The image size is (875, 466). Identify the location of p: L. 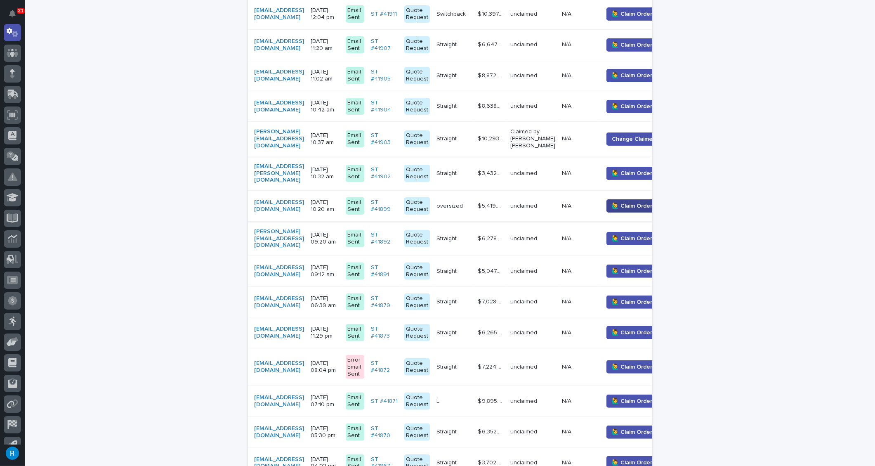
(438, 400).